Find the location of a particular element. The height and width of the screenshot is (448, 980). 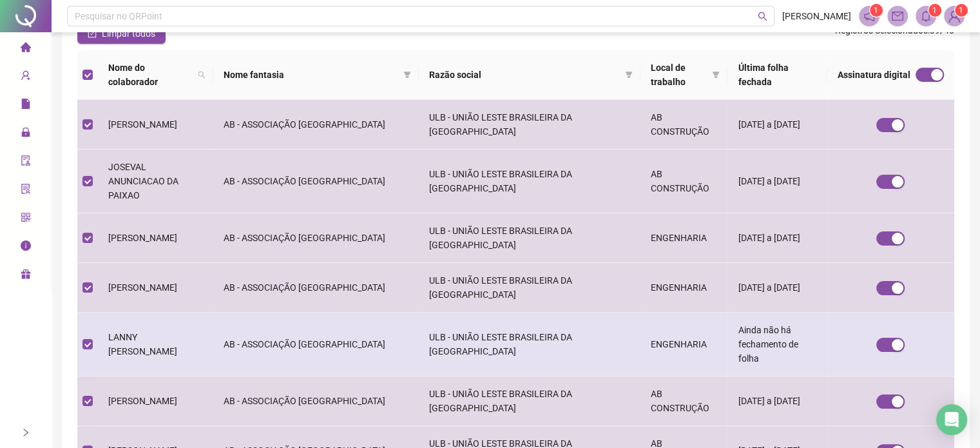

img: 73052 is located at coordinates (954, 16).